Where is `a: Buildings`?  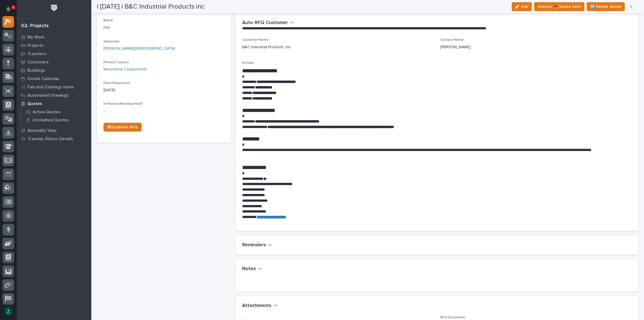 a: Buildings is located at coordinates (54, 71).